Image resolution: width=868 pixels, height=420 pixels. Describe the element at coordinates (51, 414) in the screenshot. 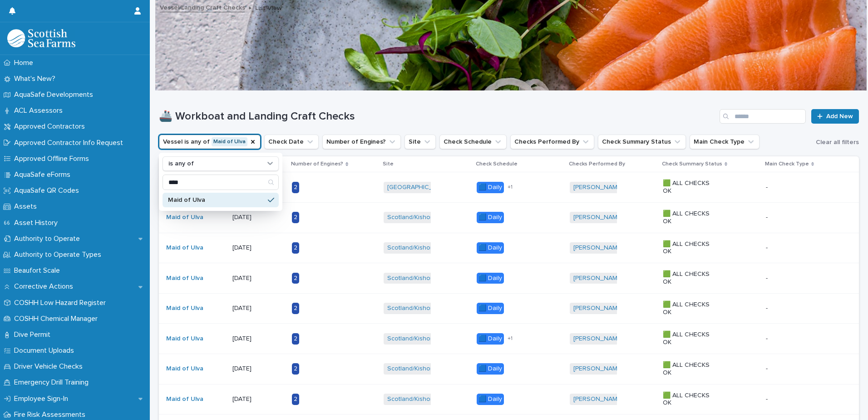

I see `p: Fire Risk Assessments` at that location.